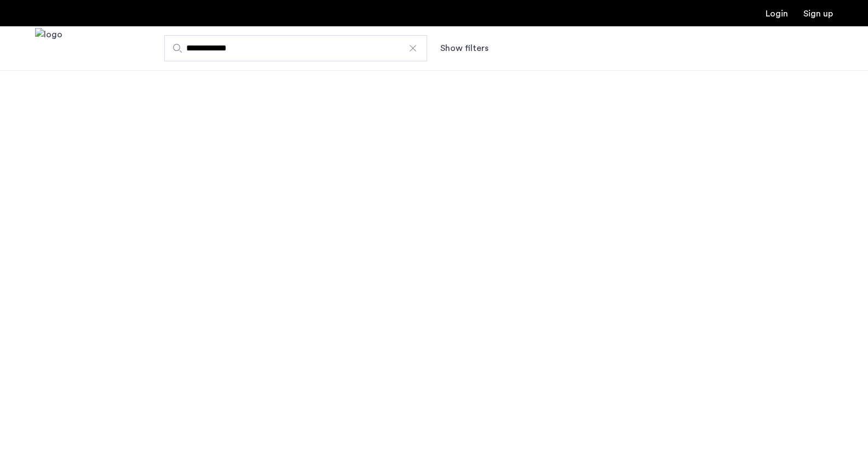  What do you see at coordinates (819, 13) in the screenshot?
I see `a: Registration` at bounding box center [819, 13].